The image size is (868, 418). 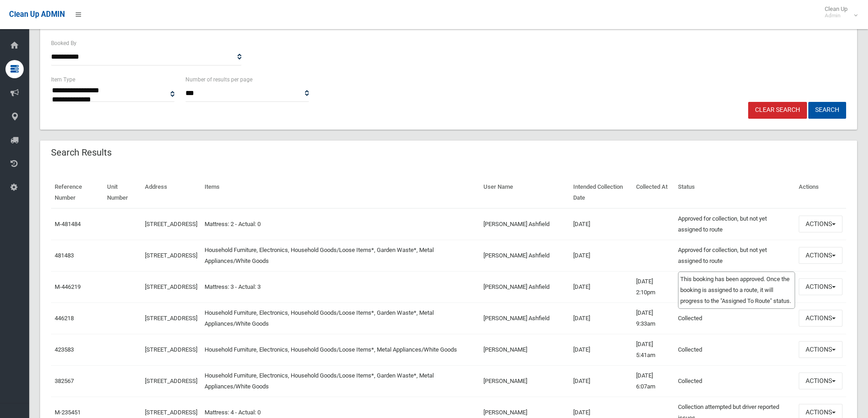 What do you see at coordinates (653, 192) in the screenshot?
I see `th: Collected At` at bounding box center [653, 192].